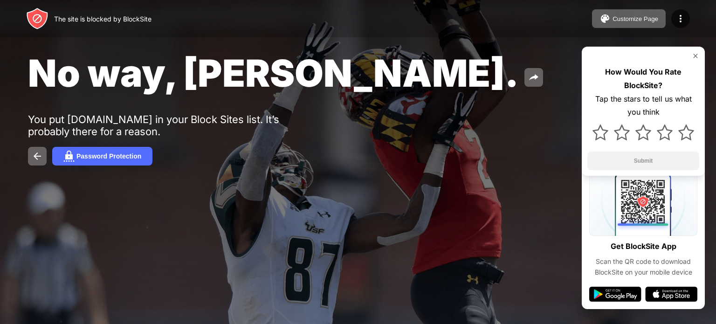 The image size is (716, 324). Describe the element at coordinates (109, 156) in the screenshot. I see `div: Password Protection` at that location.